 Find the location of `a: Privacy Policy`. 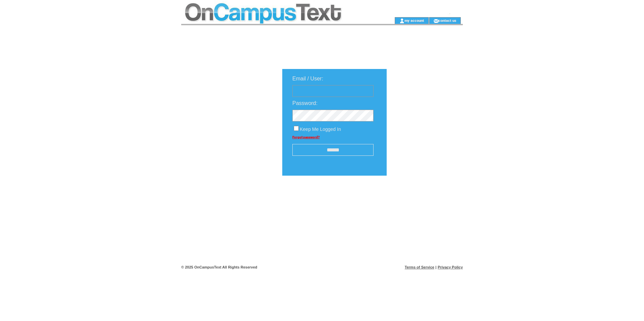

a: Privacy Policy is located at coordinates (450, 267).